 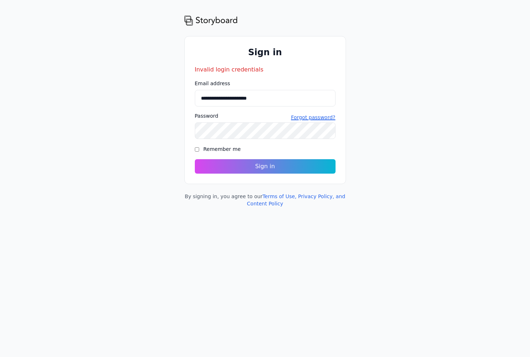 I want to click on div: Invalid login credentials, so click(x=265, y=70).